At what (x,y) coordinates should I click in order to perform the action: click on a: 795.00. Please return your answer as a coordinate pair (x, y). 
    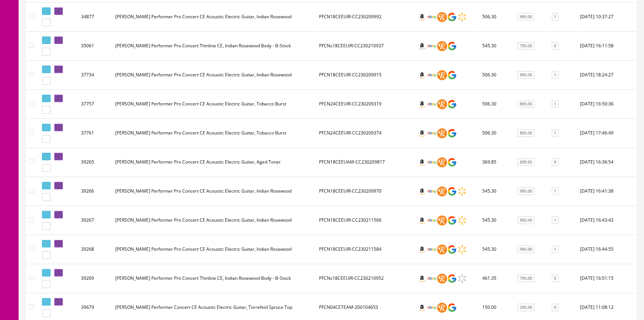
    Looking at the image, I should click on (526, 278).